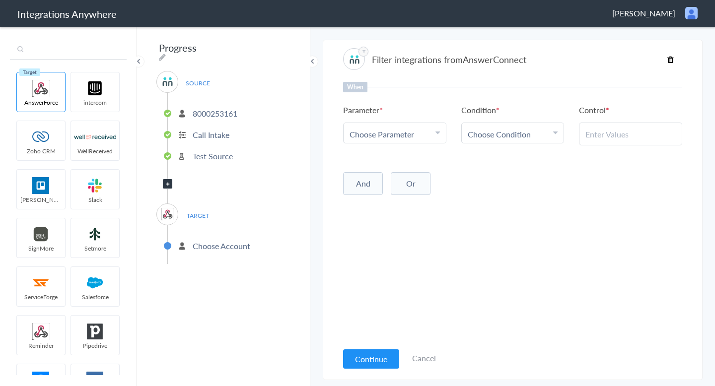  I want to click on span: Salesforce, so click(95, 297).